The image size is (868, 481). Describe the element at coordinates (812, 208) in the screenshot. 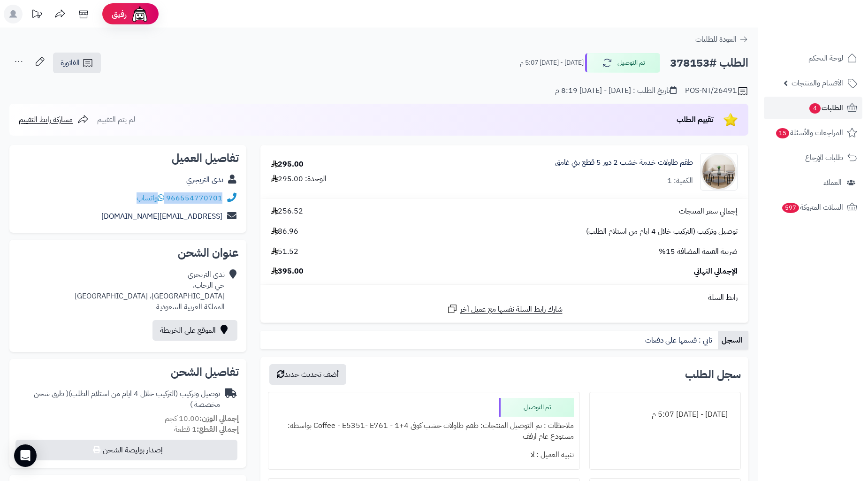

I see `span: السلات المتروكة` at that location.